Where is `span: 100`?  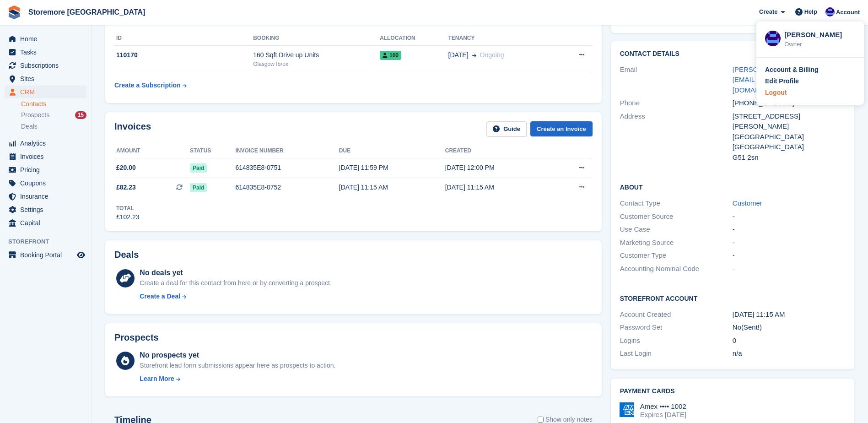 span: 100 is located at coordinates (390, 56).